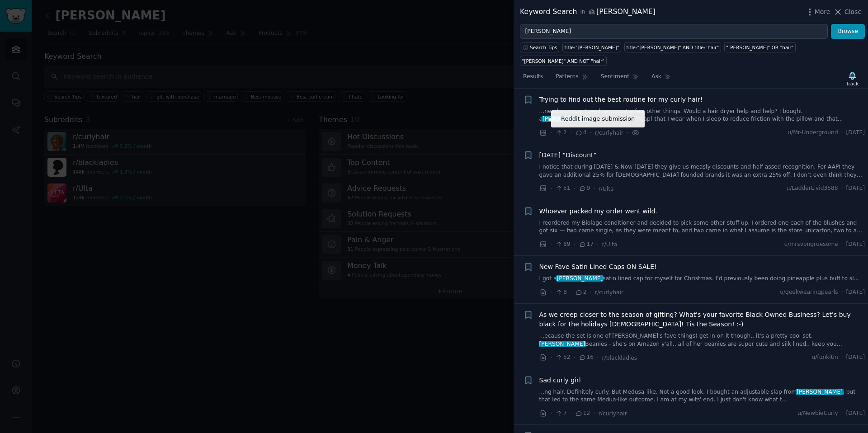 The image size is (868, 433). What do you see at coordinates (571, 78) in the screenshot?
I see `a: Patterns` at bounding box center [571, 78].